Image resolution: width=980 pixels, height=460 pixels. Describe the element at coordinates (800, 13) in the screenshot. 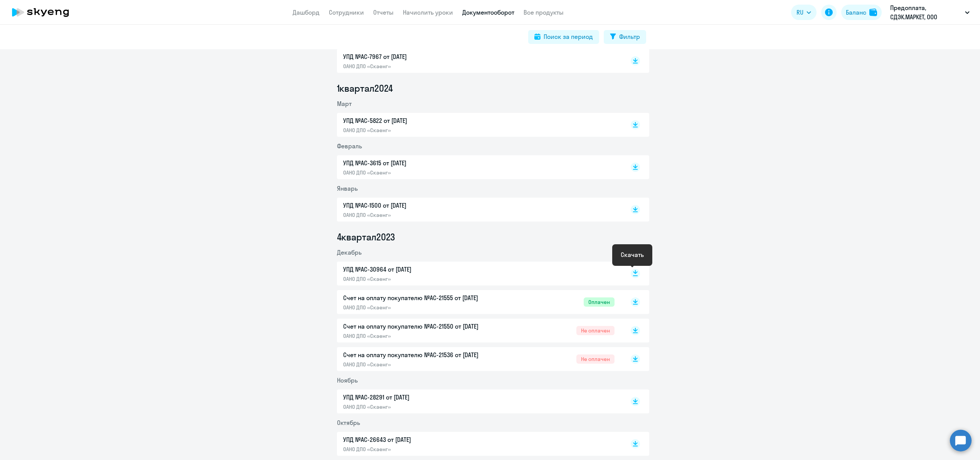

I see `span: RU` at that location.